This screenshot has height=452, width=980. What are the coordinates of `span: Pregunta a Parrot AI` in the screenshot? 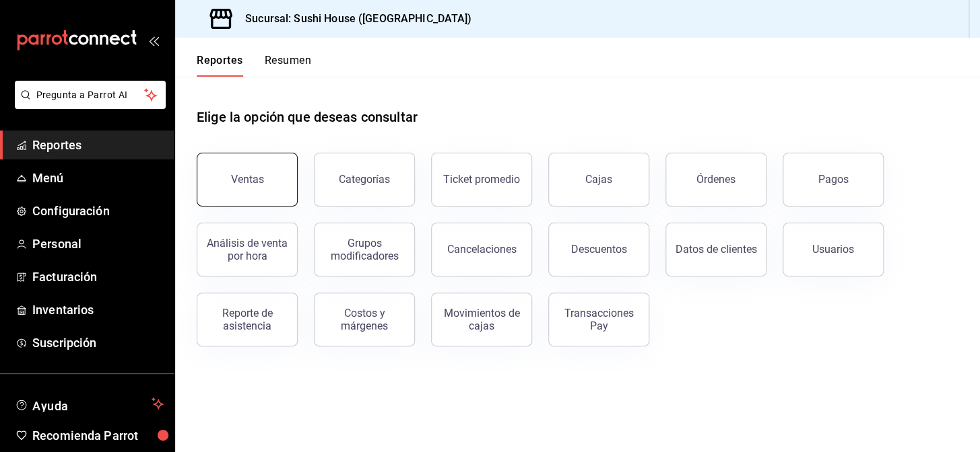 It's located at (90, 95).